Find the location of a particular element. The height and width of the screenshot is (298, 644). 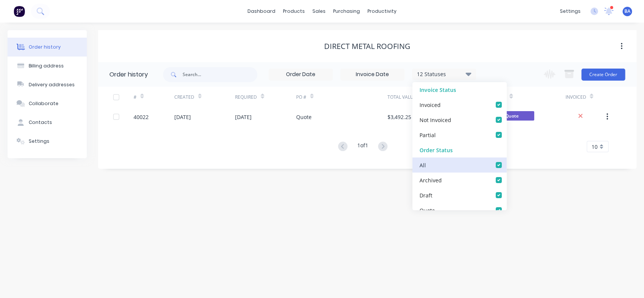

span: Quote is located at coordinates (512, 116).